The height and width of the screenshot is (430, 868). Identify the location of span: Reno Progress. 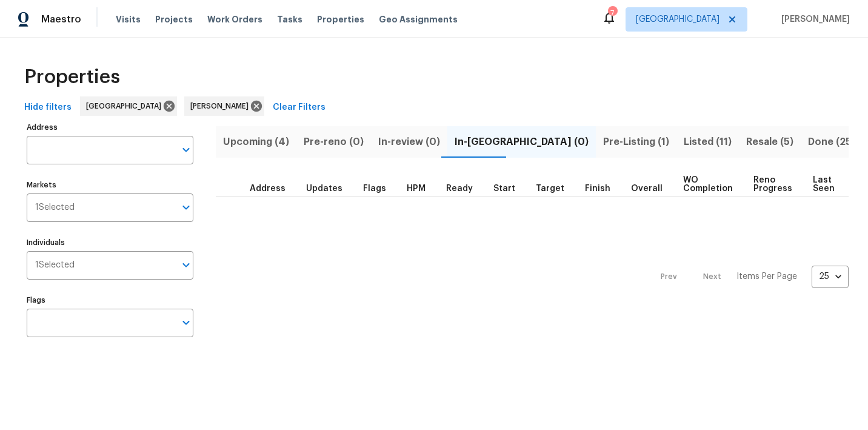
(773, 184).